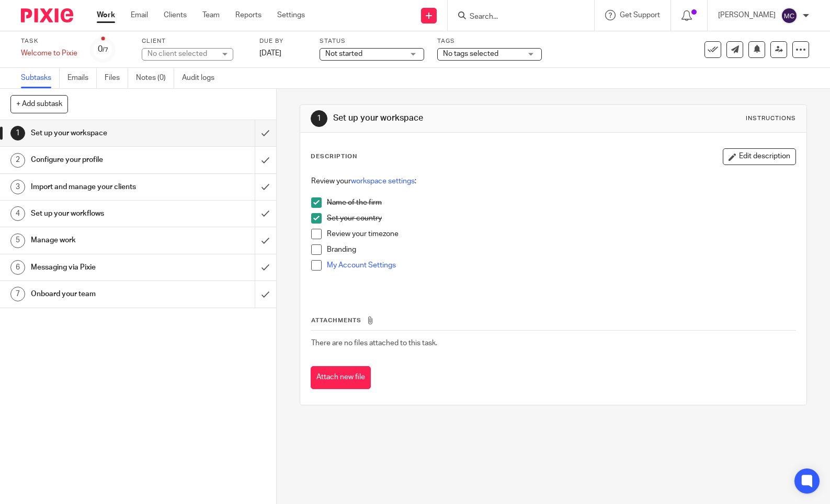 The image size is (830, 504). Describe the element at coordinates (372, 41) in the screenshot. I see `label: Status` at that location.